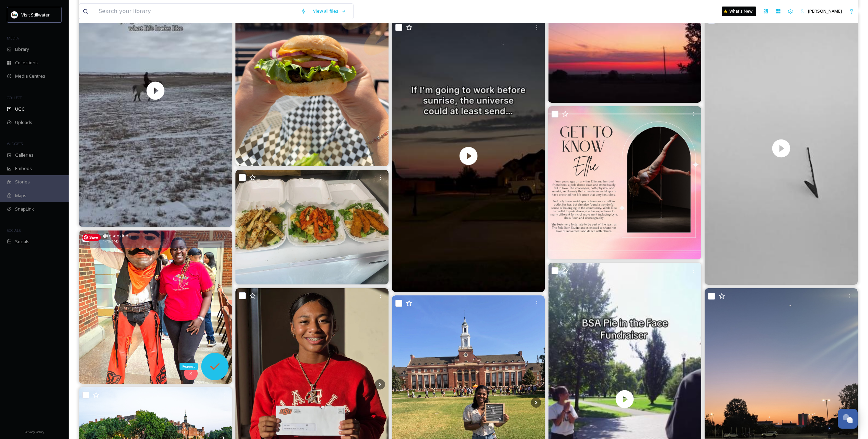 The width and height of the screenshot is (868, 439). Describe the element at coordinates (34, 432) in the screenshot. I see `a: Privacy Policy` at that location.